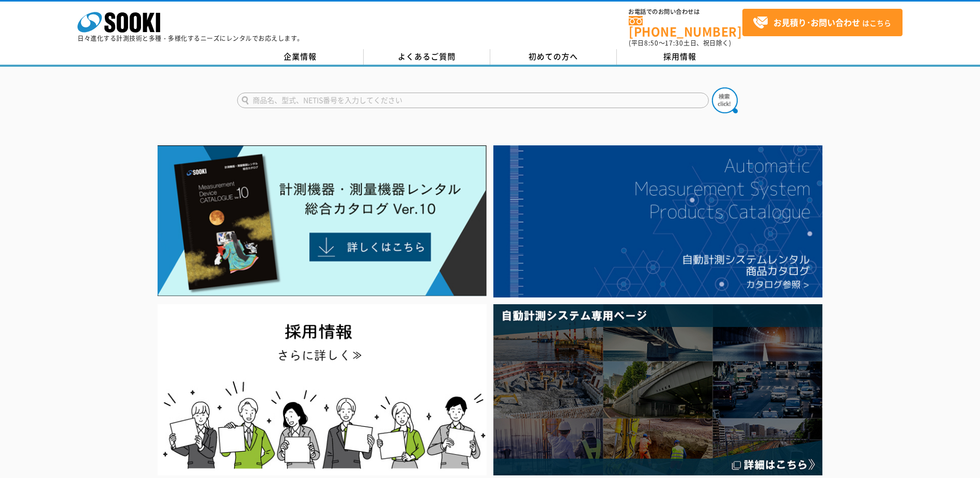 This screenshot has width=980, height=478. Describe the element at coordinates (300, 57) in the screenshot. I see `a: 企業情報` at that location.